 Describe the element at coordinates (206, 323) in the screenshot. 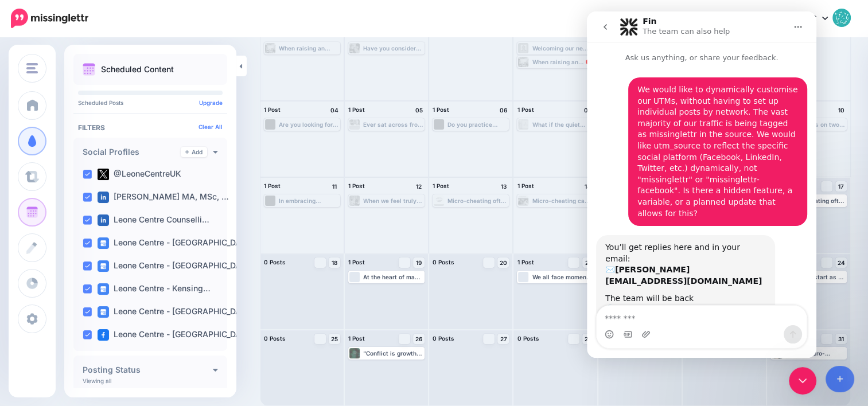

I see `button: Send a message…` at that location.